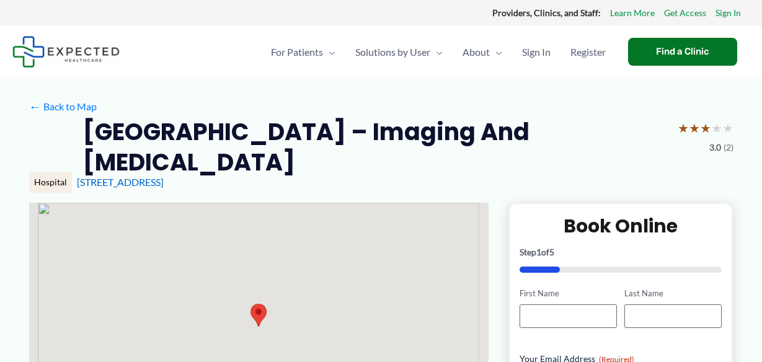 The height and width of the screenshot is (362, 762). I want to click on span: (2), so click(728, 147).